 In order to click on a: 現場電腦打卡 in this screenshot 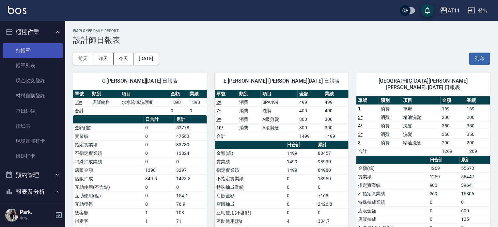, I will do `click(33, 141)`.